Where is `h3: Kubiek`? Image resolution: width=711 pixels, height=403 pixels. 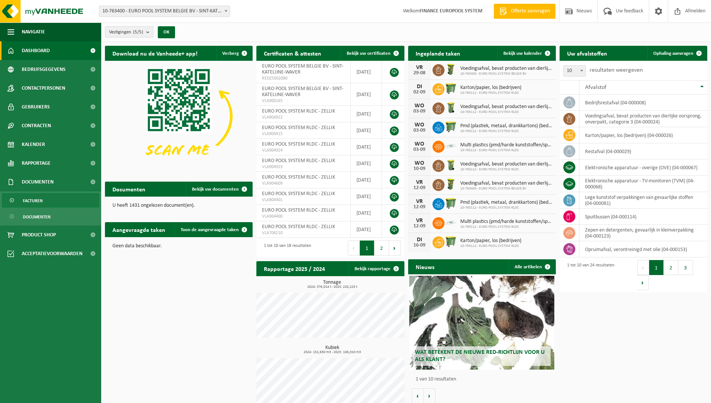
h3: Kubiek is located at coordinates (332, 349).